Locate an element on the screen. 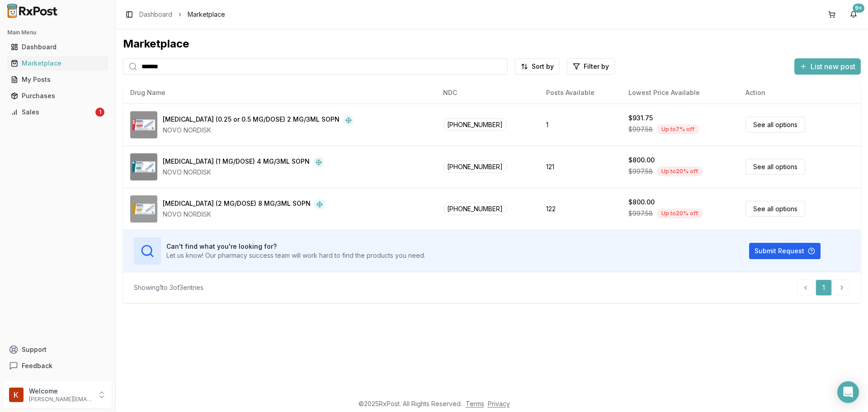 This screenshot has height=412, width=868. th: Action is located at coordinates (799, 93).